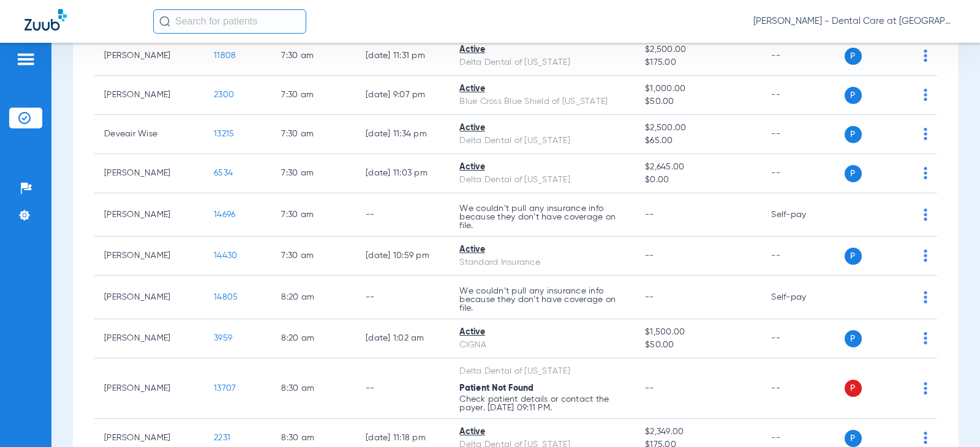 The height and width of the screenshot is (447, 980). What do you see at coordinates (698, 180) in the screenshot?
I see `span: $0.00` at bounding box center [698, 180].